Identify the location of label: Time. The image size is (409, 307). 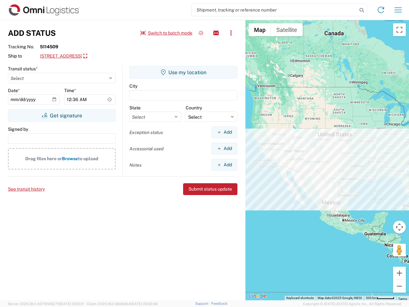
(70, 90).